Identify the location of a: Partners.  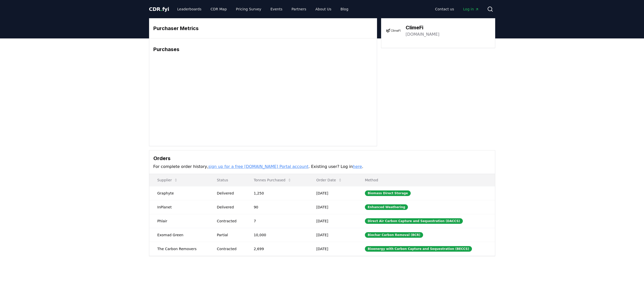
(299, 9).